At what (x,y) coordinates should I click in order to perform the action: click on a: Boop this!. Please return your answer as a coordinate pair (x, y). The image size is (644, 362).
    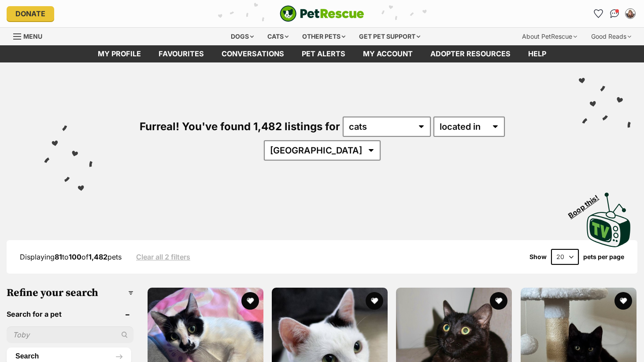
    Looking at the image, I should click on (609, 217).